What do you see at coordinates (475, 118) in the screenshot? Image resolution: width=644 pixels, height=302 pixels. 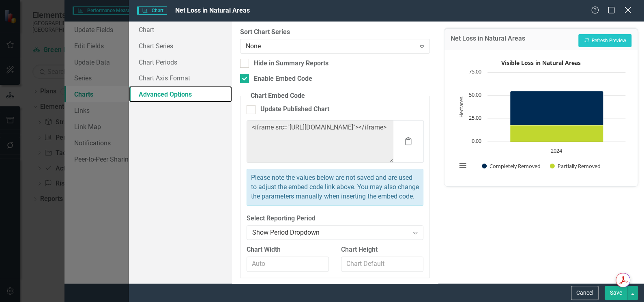 I see `text: 25.00` at bounding box center [475, 118].